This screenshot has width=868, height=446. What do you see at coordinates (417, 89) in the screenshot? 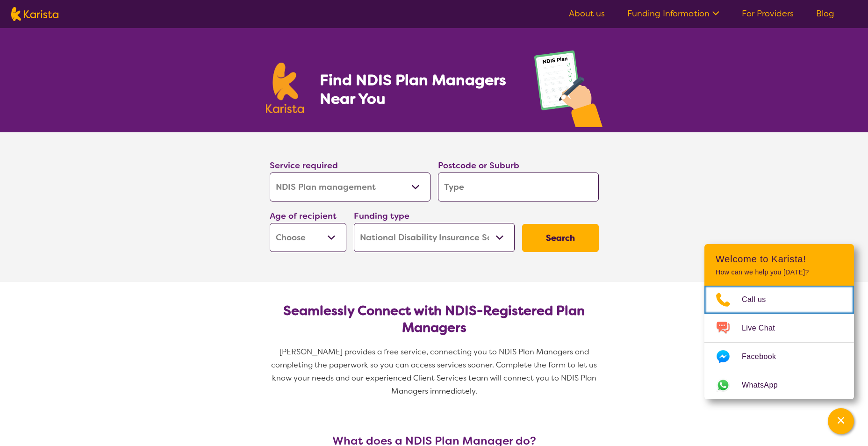
I see `h1: Find NDIS Plan Managers Near You` at bounding box center [417, 89].